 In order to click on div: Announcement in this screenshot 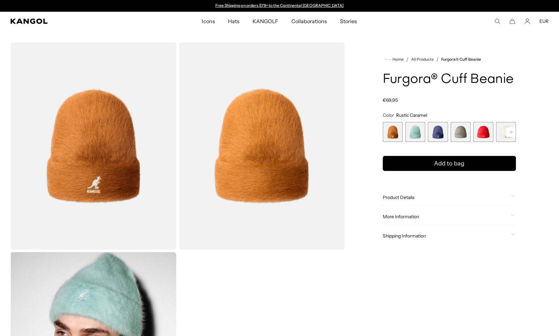, I will do `click(280, 6)`.